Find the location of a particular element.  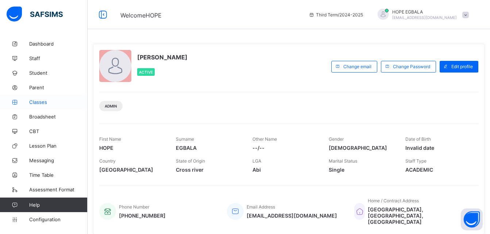

span: HOPE EGBALA is located at coordinates (424, 12).